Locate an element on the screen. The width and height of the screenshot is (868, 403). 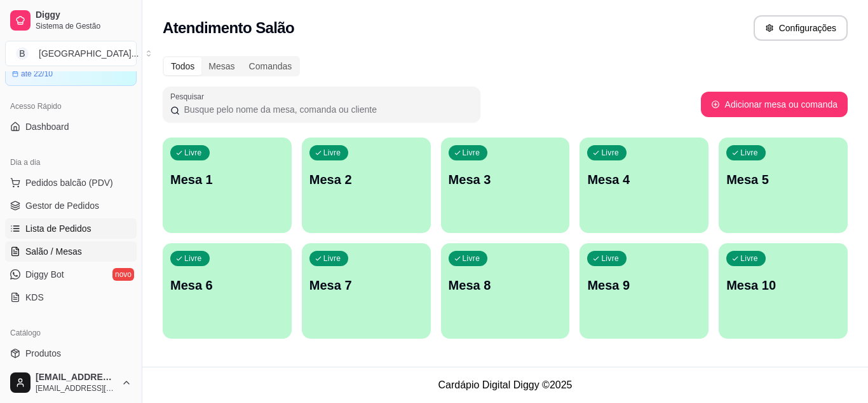
p: Mesa 8 is located at coordinates (505, 285).